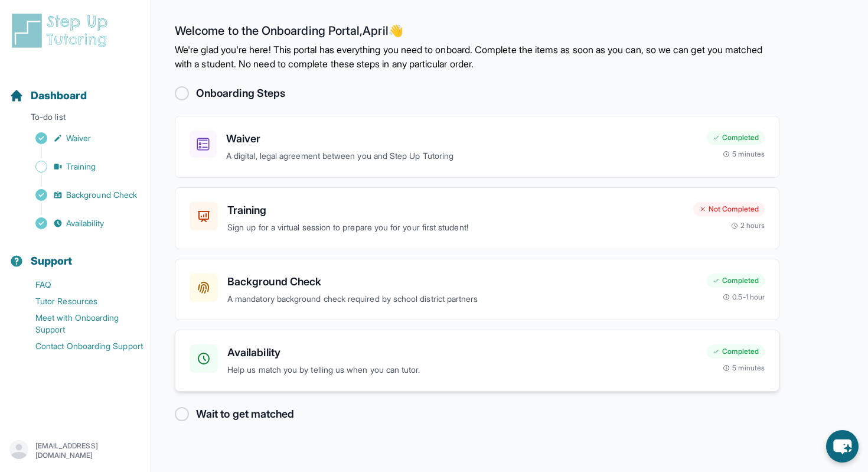  Describe the element at coordinates (80, 301) in the screenshot. I see `a: Tutor Resources` at that location.